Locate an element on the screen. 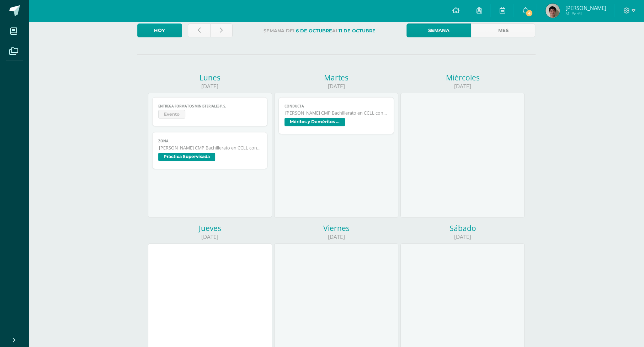 The image size is (644, 347). div: Viernes is located at coordinates (335, 228).